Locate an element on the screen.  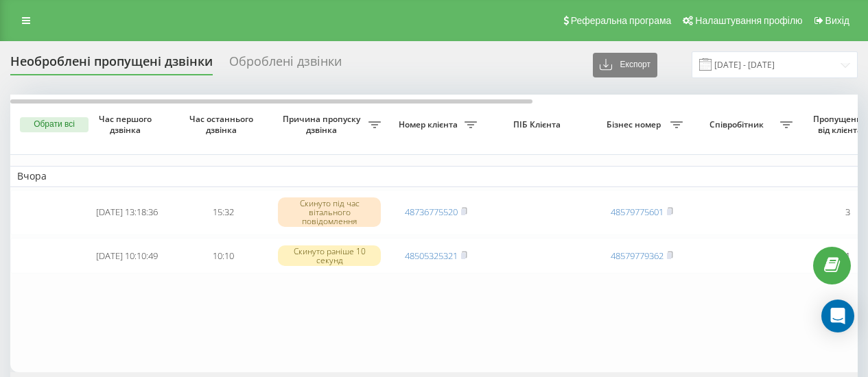
div: Необроблені пропущені дзвінки is located at coordinates (111, 65).